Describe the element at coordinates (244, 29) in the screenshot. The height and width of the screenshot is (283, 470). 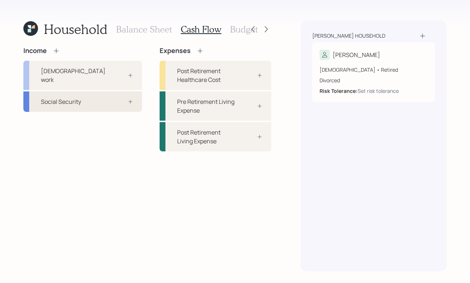
I see `h3: Budget` at that location.